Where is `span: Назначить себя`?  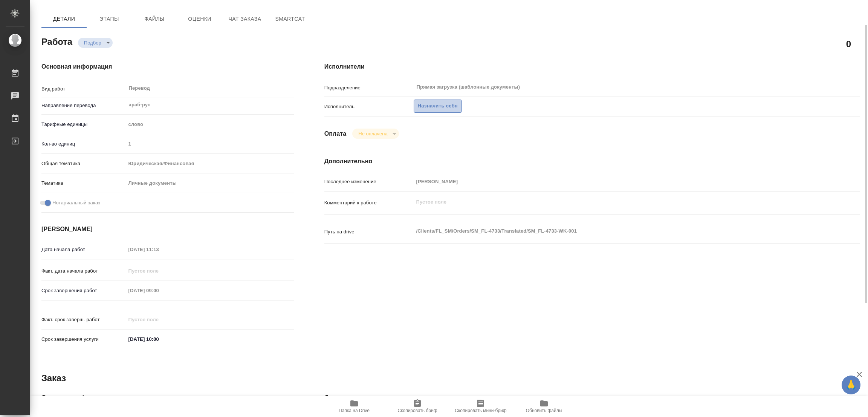 span: Назначить себя is located at coordinates (438, 106).